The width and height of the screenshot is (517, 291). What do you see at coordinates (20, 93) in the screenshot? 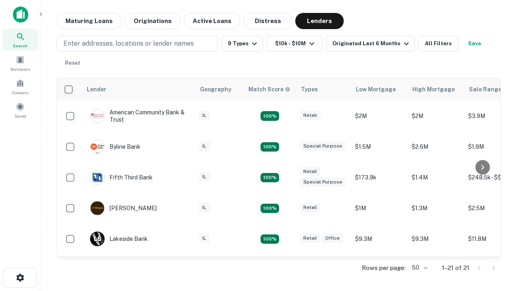
I see `span: Contacts` at bounding box center [20, 93].